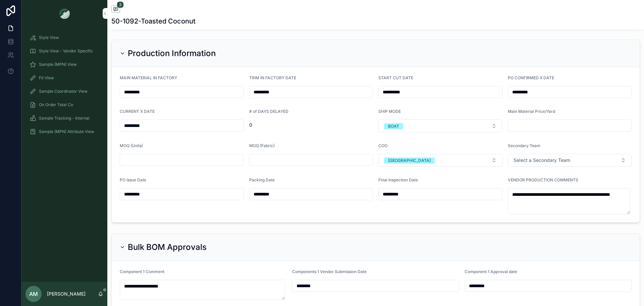 This screenshot has width=644, height=306. Describe the element at coordinates (133, 180) in the screenshot. I see `span: PO Issue Date` at that location.